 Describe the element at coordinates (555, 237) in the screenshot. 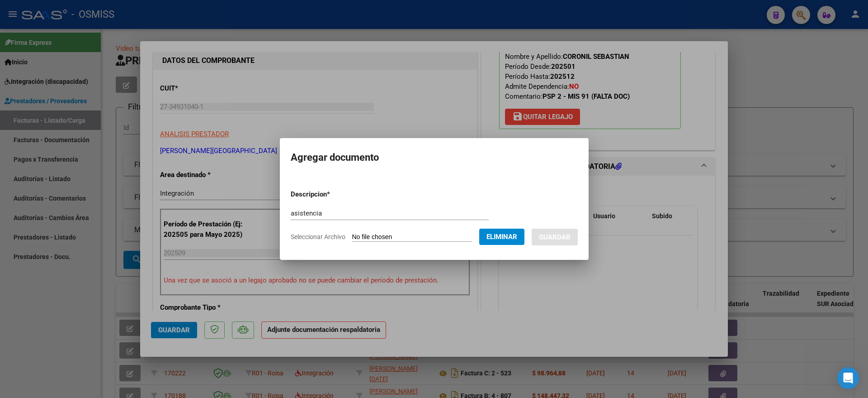

I see `span: Guardar` at that location.